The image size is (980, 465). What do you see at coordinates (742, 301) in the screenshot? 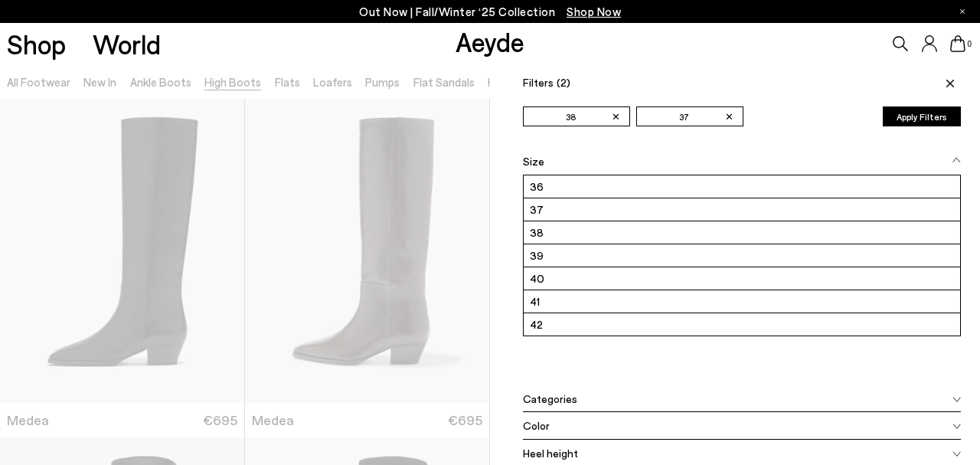
I see `label: 41` at bounding box center [742, 301].